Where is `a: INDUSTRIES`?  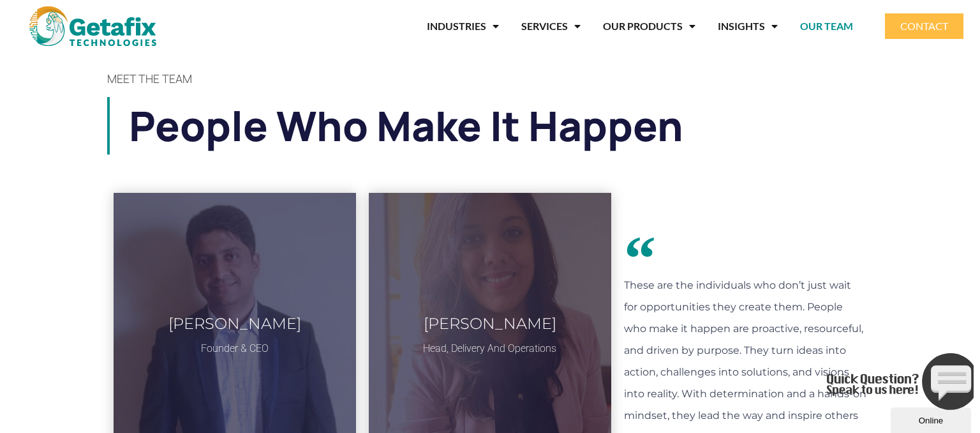
a: INDUSTRIES is located at coordinates (462, 26).